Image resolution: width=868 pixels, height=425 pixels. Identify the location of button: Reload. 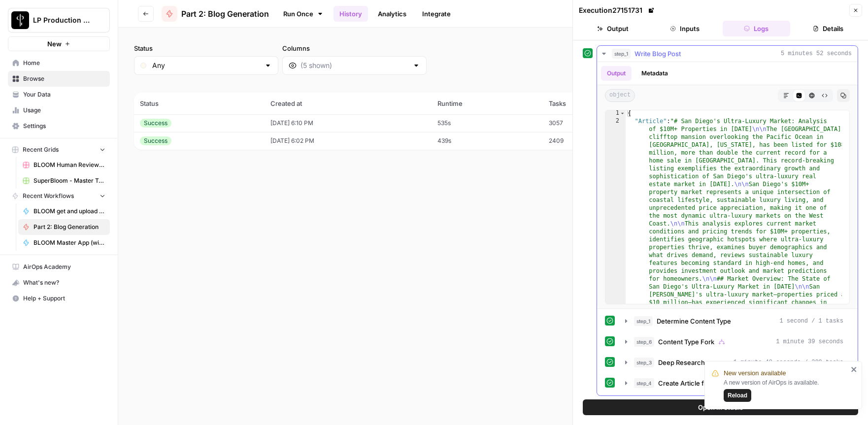
(737, 396).